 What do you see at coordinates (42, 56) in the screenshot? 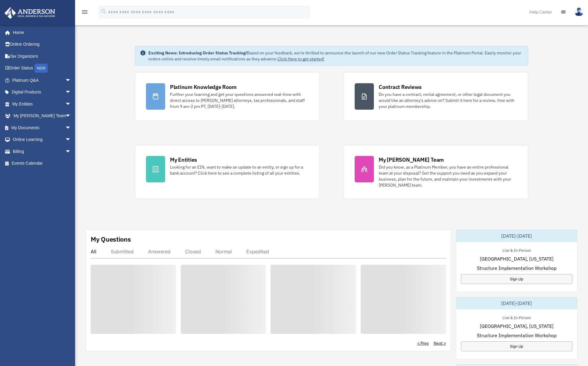
I see `a: Tax Organizers` at bounding box center [42, 56].